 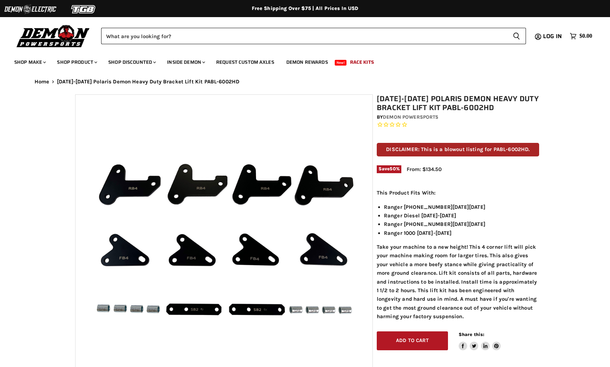 I want to click on div: Free Shipping Over $75 | All Prices In USD, so click(x=305, y=9).